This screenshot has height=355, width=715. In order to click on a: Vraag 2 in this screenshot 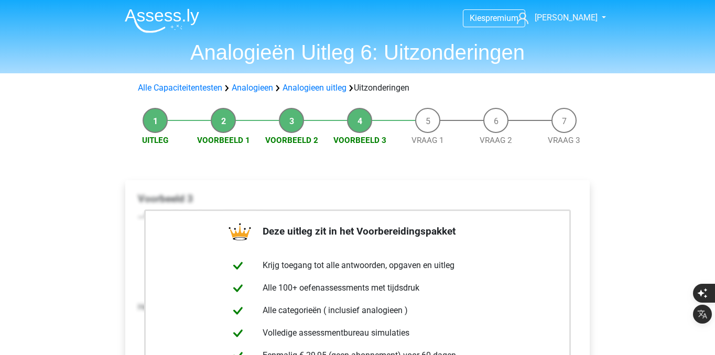, I will do `click(496, 140)`.